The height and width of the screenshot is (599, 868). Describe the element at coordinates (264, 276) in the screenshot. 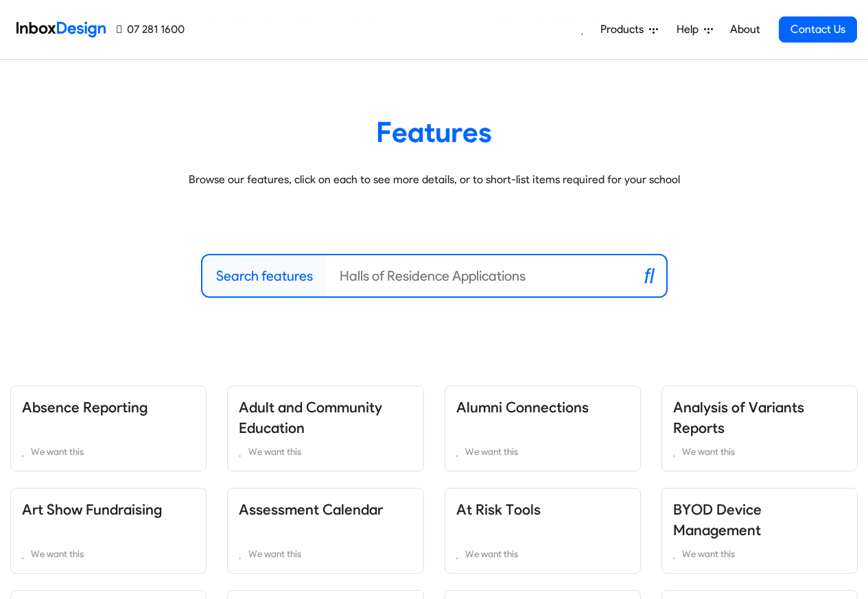

I see `label: Search features` at that location.